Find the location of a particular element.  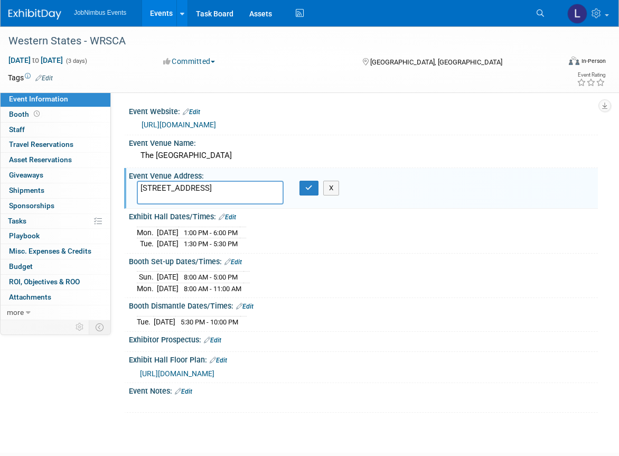

span: 8:00 AM - 5:00 PM is located at coordinates (211, 277).